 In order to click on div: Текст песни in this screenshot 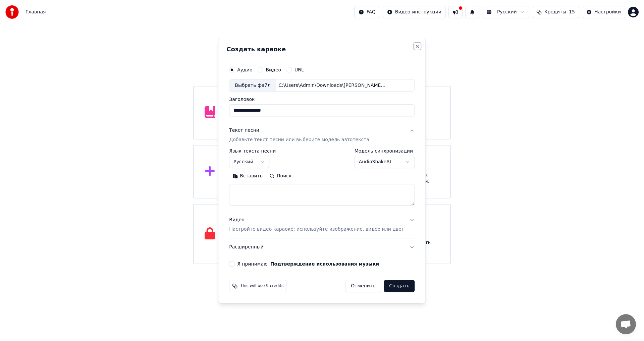, I will do `click(244, 131)`.